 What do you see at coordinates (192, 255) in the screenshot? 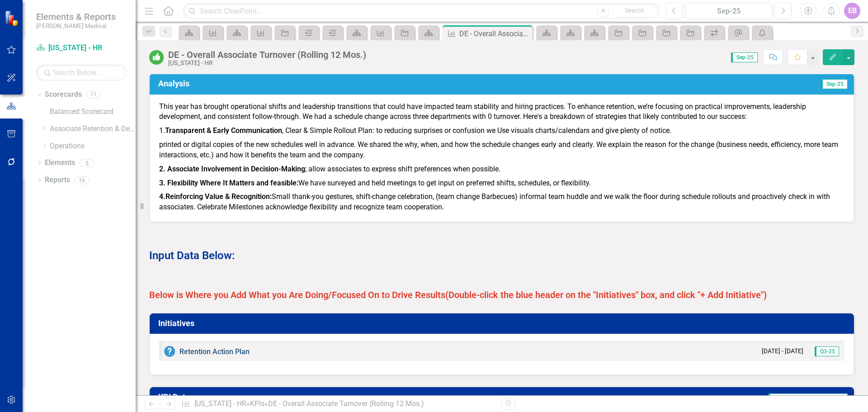
I see `strong: Input Data Below:` at bounding box center [192, 255].